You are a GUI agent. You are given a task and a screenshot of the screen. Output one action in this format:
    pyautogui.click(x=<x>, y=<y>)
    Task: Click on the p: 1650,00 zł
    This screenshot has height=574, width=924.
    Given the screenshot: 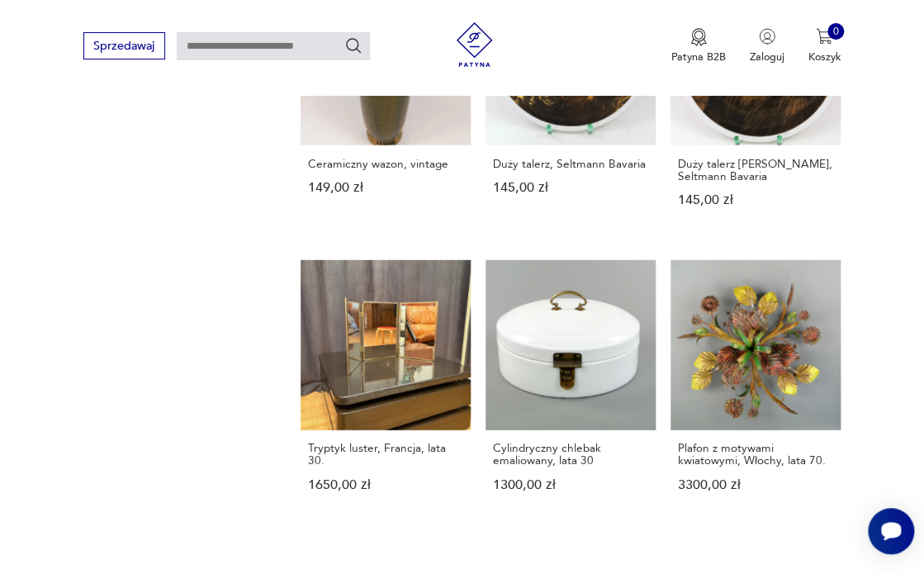 What is the action you would take?
    pyautogui.click(x=385, y=485)
    